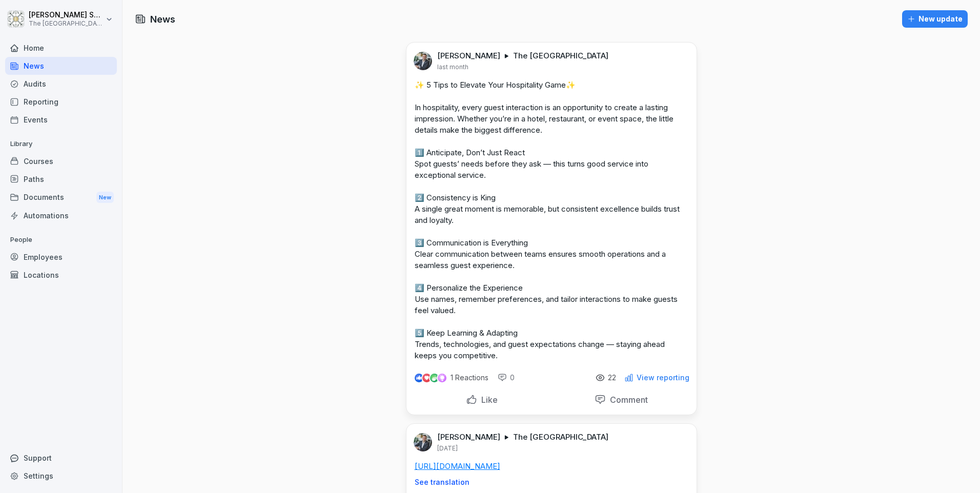  Describe the element at coordinates (506, 378) in the screenshot. I see `div: 0` at that location.